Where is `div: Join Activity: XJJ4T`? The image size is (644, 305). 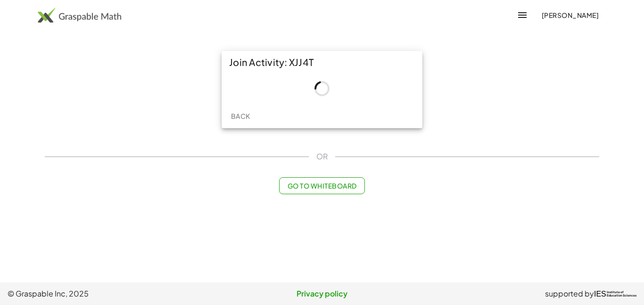
div: Join Activity: XJJ4T is located at coordinates (322, 62).